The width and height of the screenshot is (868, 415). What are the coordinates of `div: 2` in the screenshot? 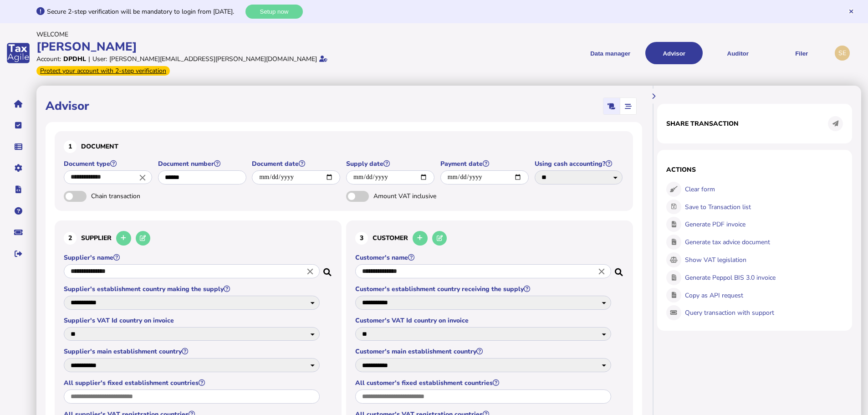 It's located at (70, 238).